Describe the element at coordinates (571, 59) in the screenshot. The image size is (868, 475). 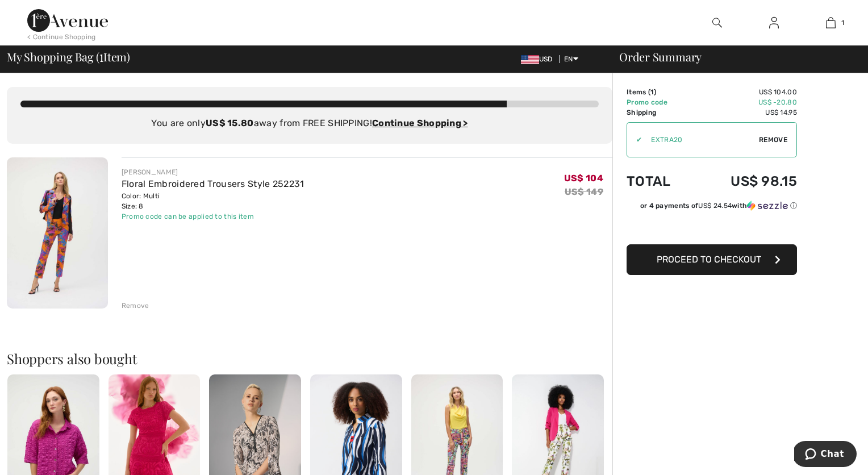
I see `span: EN` at that location.